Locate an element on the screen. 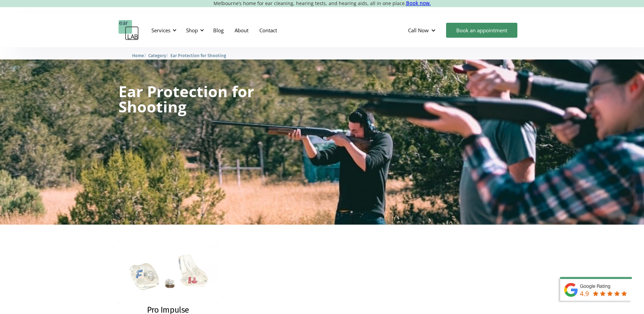 This screenshot has height=314, width=644. span: Category is located at coordinates (158, 55).